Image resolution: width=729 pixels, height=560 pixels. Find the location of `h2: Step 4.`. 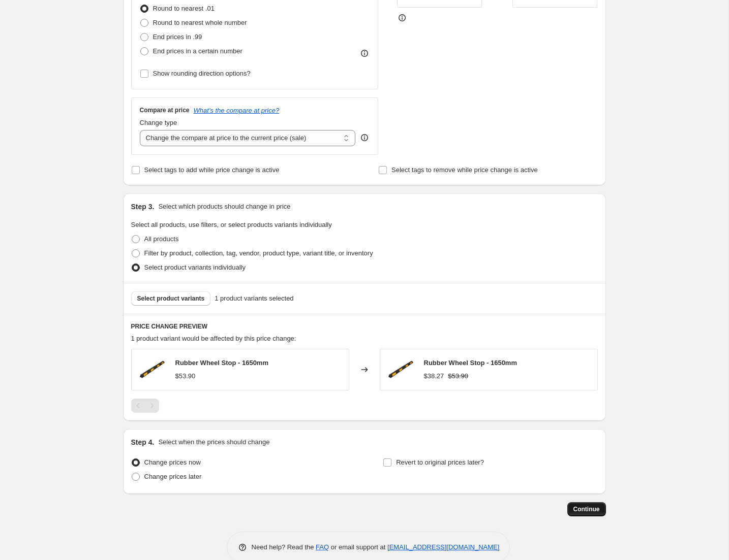

h2: Step 4. is located at coordinates (143, 442).